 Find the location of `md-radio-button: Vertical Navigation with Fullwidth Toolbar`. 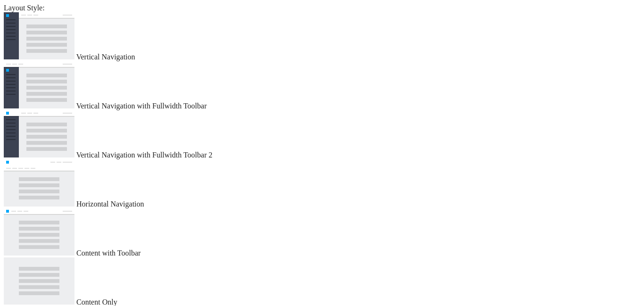

md-radio-button: Vertical Navigation with Fullwidth Toolbar is located at coordinates (322, 86).